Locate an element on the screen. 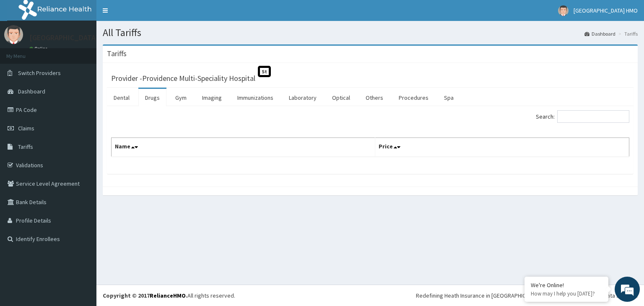  th: Name is located at coordinates (243, 148).